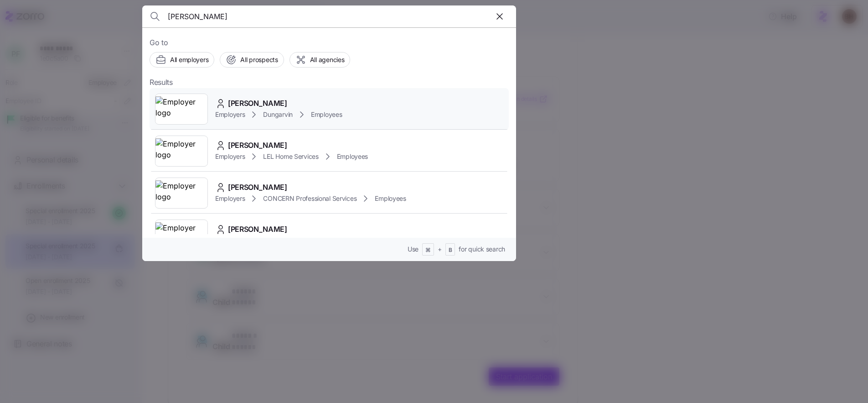 This screenshot has height=403, width=868. Describe the element at coordinates (482, 249) in the screenshot. I see `span: for quick search` at that location.